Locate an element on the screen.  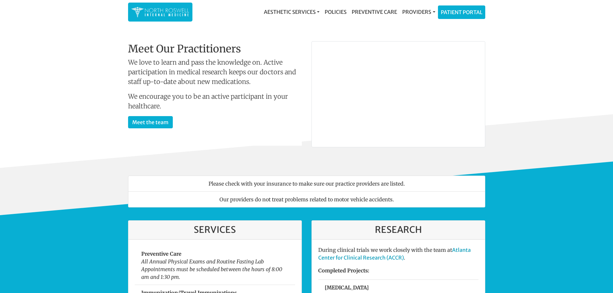
li: Please check with your insurance to make sure our practice providers are listed. is located at coordinates (307, 184).